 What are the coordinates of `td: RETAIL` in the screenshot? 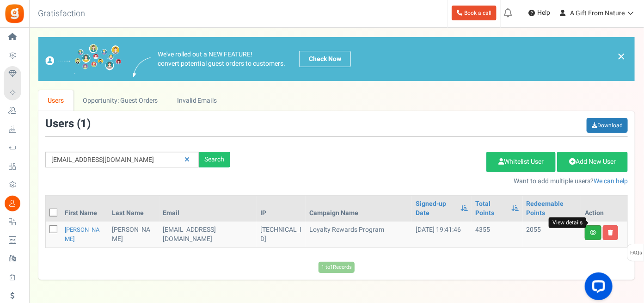 It's located at (208, 234).